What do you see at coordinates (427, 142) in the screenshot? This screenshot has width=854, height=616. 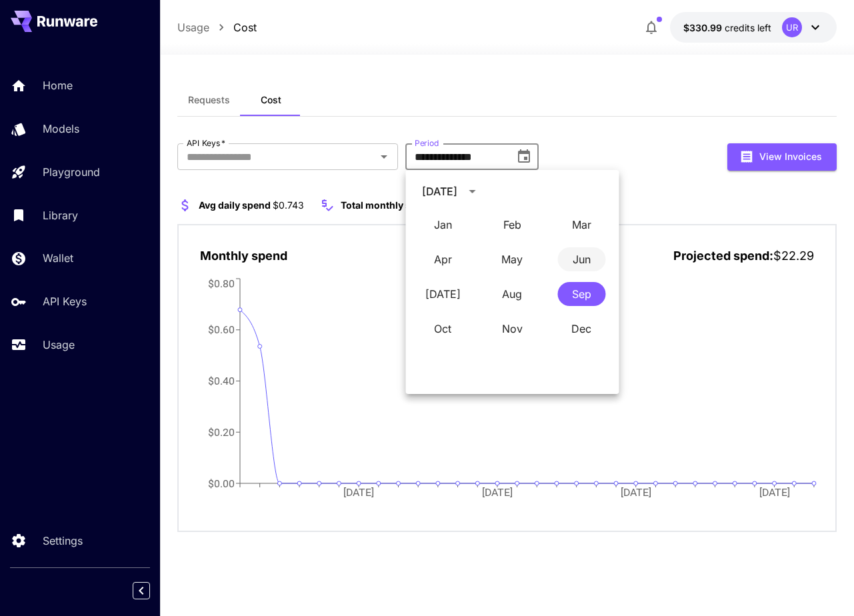 I see `label: Period` at bounding box center [427, 142].